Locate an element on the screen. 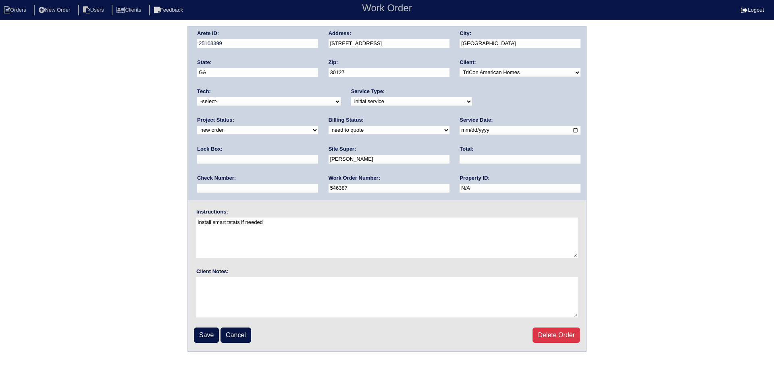 The height and width of the screenshot is (367, 774). a: New Order is located at coordinates (55, 10).